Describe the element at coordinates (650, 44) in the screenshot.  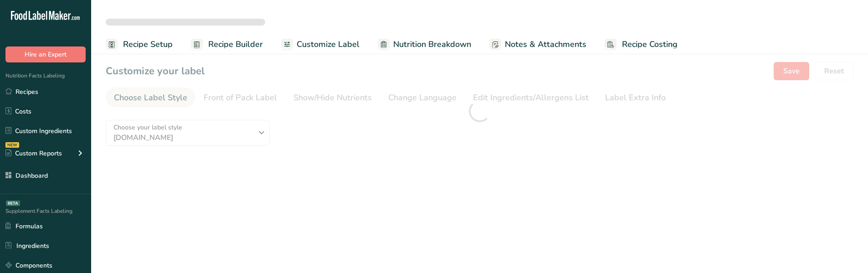
I see `span: Recipe Costing` at that location.